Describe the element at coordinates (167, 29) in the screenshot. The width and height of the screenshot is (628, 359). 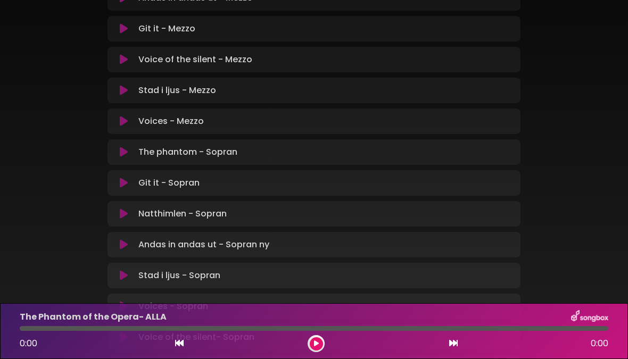
I see `p: Git it - Mezzo` at that location.